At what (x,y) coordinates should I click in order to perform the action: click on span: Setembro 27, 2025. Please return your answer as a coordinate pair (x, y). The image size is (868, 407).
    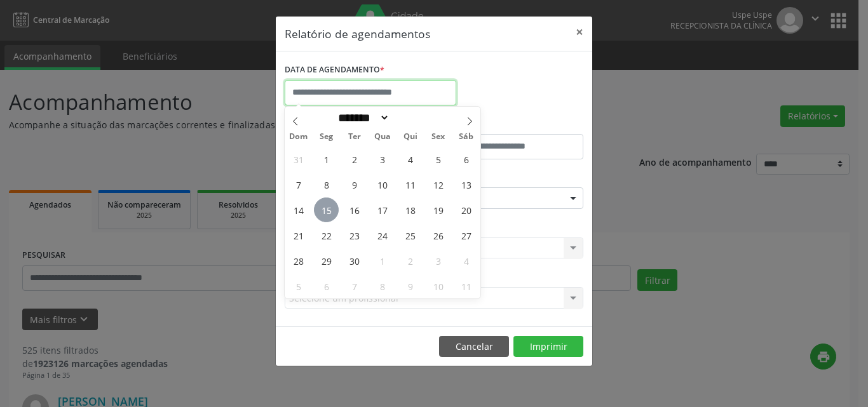
    Looking at the image, I should click on (466, 235).